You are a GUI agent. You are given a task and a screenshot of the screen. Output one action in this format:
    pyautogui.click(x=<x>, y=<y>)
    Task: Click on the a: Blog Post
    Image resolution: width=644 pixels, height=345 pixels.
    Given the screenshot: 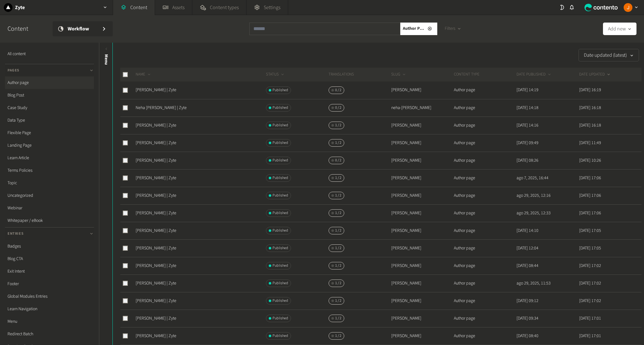 What is the action you would take?
    pyautogui.click(x=49, y=96)
    